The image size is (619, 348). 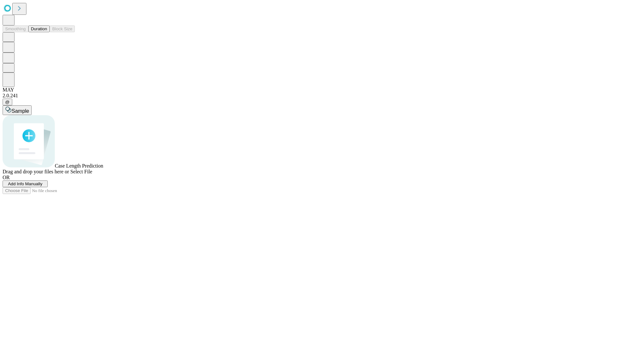 What do you see at coordinates (17, 110) in the screenshot?
I see `button: Sample` at bounding box center [17, 110].